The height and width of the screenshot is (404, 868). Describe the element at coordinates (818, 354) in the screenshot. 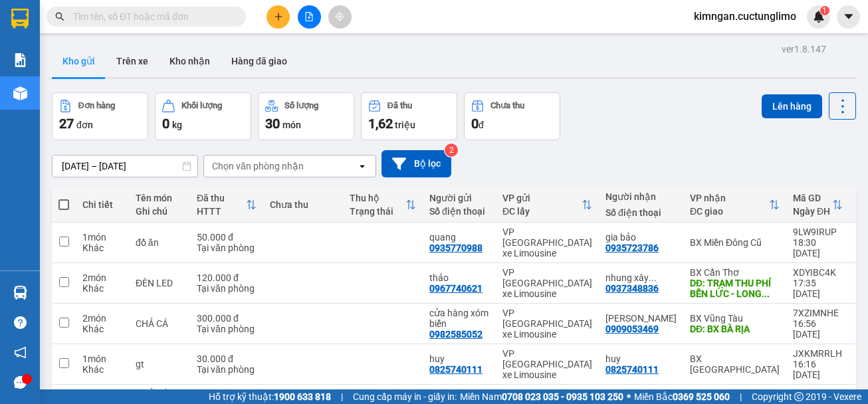

I see `div: JXKMRRLH` at that location.